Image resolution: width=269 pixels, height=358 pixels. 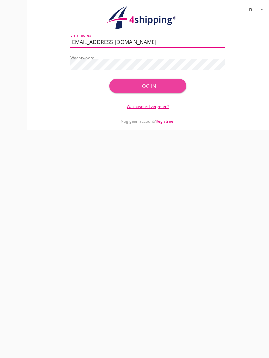 I want to click on input: Emailadres, so click(x=147, y=42).